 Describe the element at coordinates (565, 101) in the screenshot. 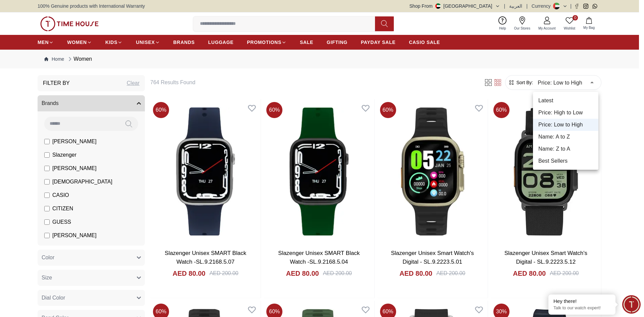

I see `li: Latest` at that location.